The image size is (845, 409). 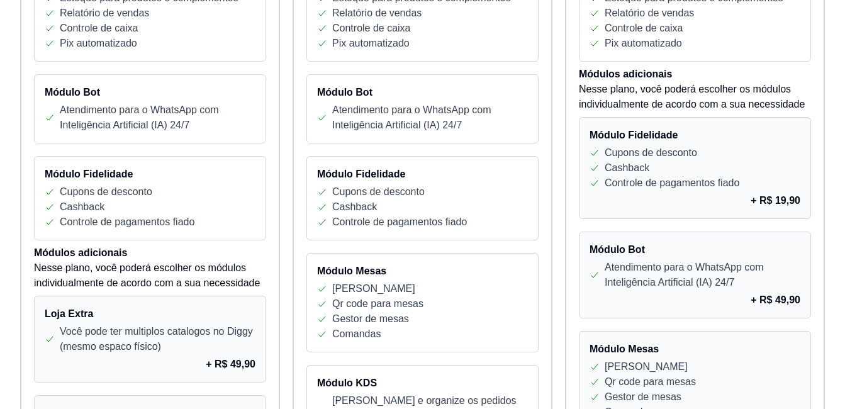 What do you see at coordinates (775, 201) in the screenshot?
I see `p: + R$ 19,90` at bounding box center [775, 201].